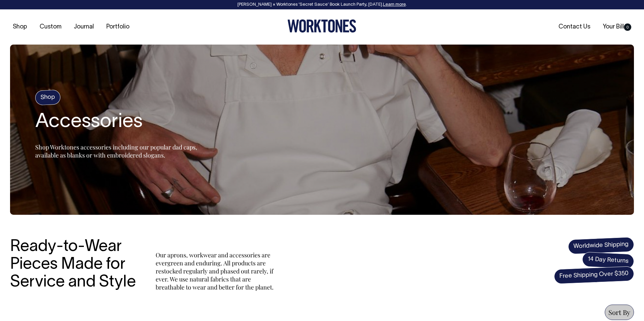 This screenshot has width=644, height=321. I want to click on p: Our aprons, workwear and accessories are evergreen and enduring. All products are restocked regul..., so click(216, 271).